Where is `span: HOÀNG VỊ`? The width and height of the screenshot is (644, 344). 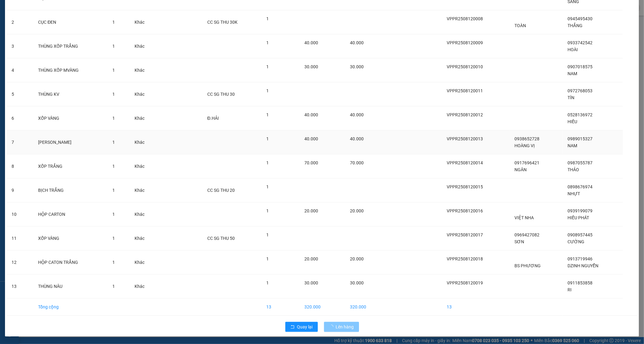 span: HOÀNG VỊ is located at coordinates (525, 146).